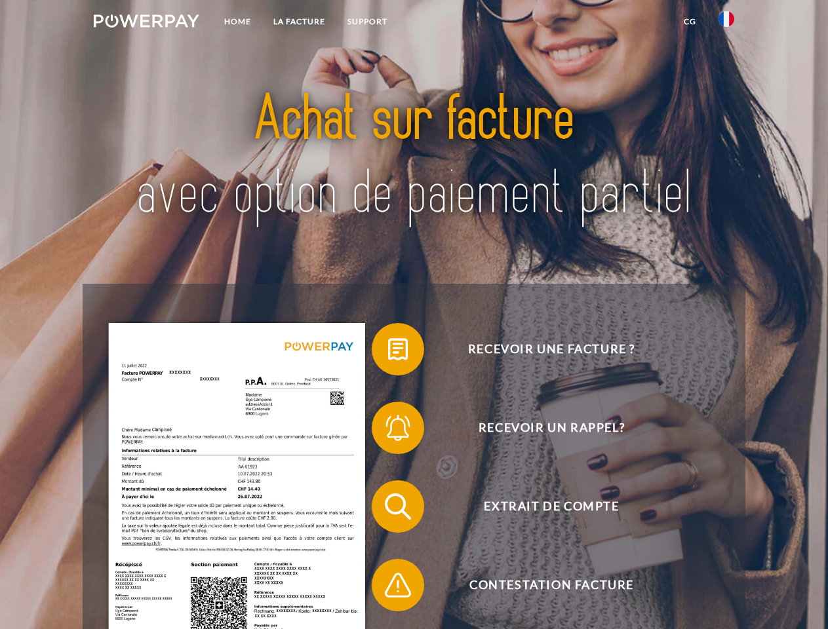  What do you see at coordinates (542, 428) in the screenshot?
I see `a: Recevoir un rappel?` at bounding box center [542, 428].